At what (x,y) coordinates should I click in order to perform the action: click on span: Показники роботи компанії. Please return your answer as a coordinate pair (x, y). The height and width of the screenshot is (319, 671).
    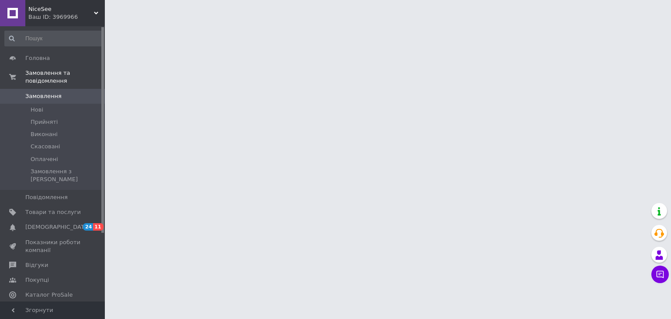
    Looking at the image, I should click on (53, 246).